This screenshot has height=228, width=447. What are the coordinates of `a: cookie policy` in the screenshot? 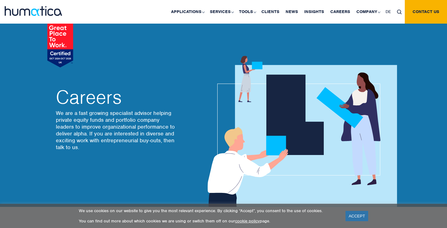 It's located at (247, 221).